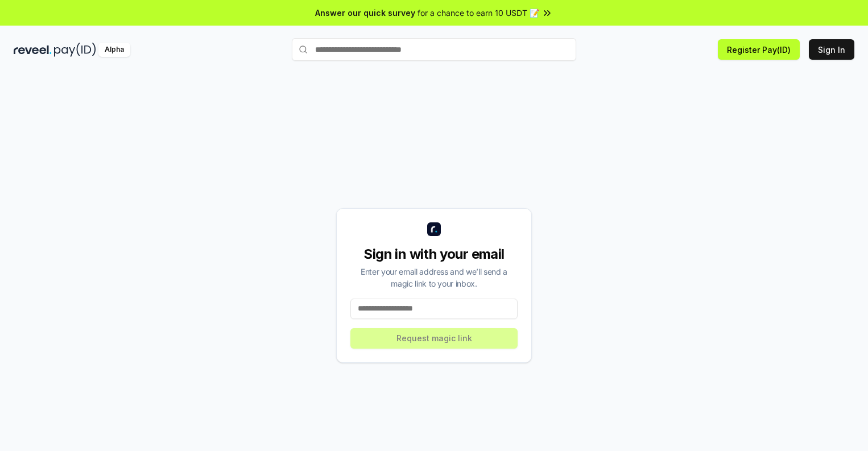  Describe the element at coordinates (759, 49) in the screenshot. I see `button: Register Pay(ID)` at that location.